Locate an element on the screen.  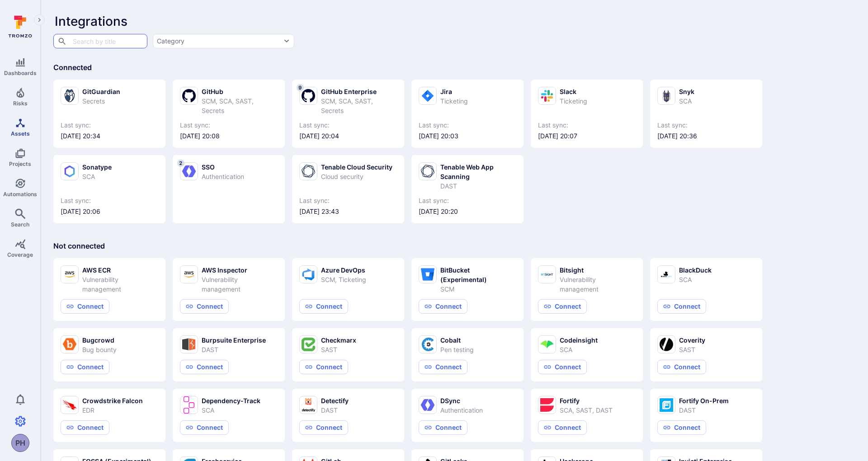
div: Bug bounty is located at coordinates (100, 349).